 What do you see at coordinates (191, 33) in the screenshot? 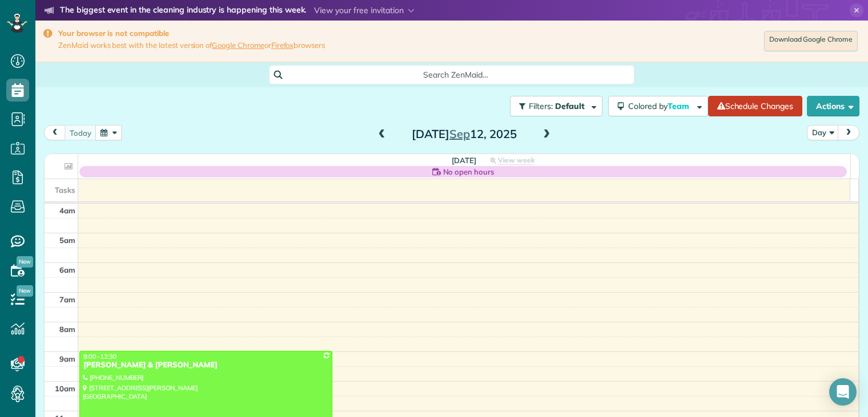
I see `strong: Your browser is not compatible` at bounding box center [191, 33].